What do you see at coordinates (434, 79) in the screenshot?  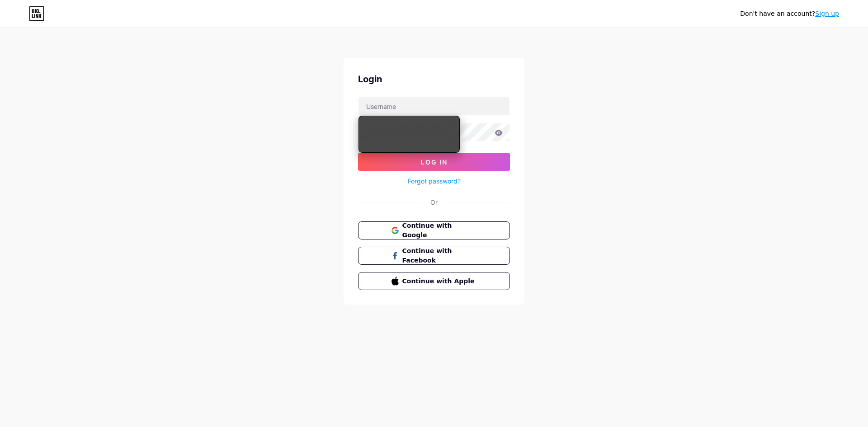 I see `div: Login` at bounding box center [434, 79].